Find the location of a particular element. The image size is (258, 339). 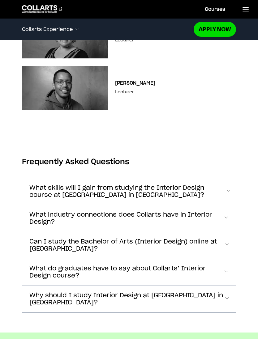

button: Collarts Experience is located at coordinates (107, 29).